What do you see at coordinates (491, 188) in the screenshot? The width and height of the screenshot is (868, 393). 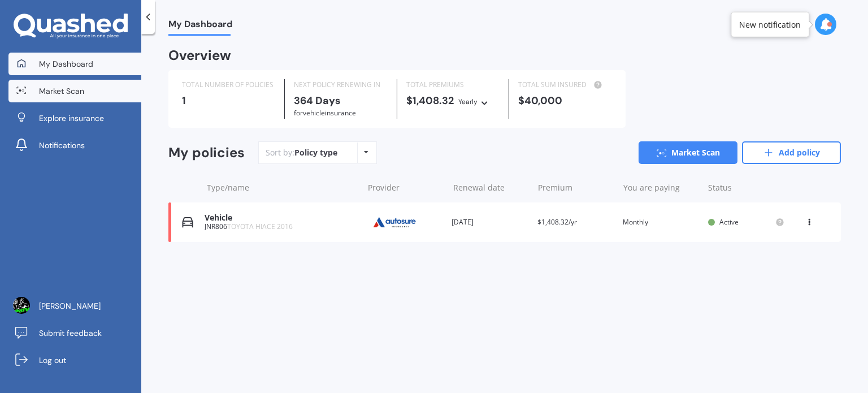 I see `div: Renewal date` at bounding box center [491, 188].